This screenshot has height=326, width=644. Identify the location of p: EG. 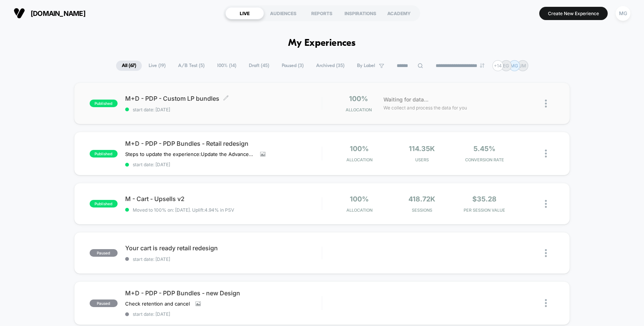
(506, 65).